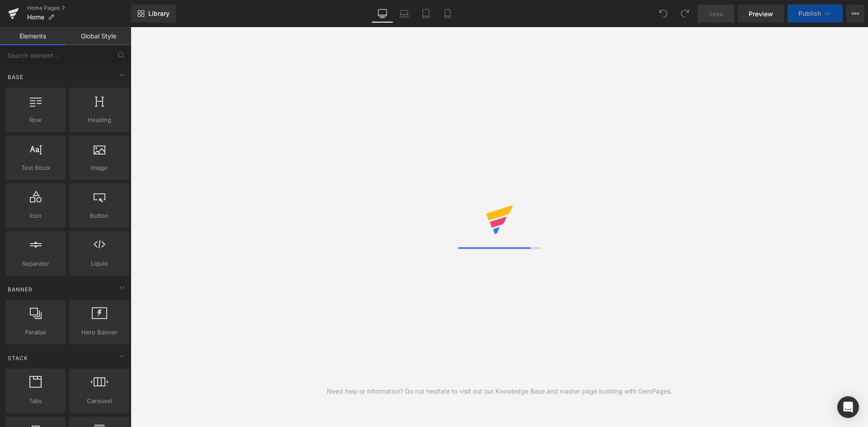 This screenshot has width=868, height=427. I want to click on button: More, so click(856, 14).